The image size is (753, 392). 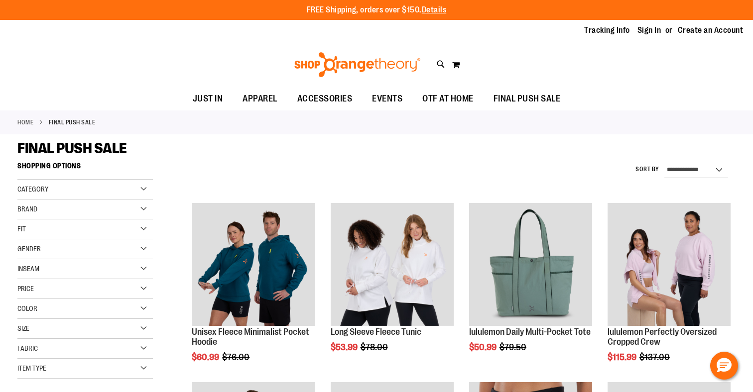 What do you see at coordinates (376, 10) in the screenshot?
I see `p: FREE Shipping, orders over $150.` at bounding box center [376, 10].